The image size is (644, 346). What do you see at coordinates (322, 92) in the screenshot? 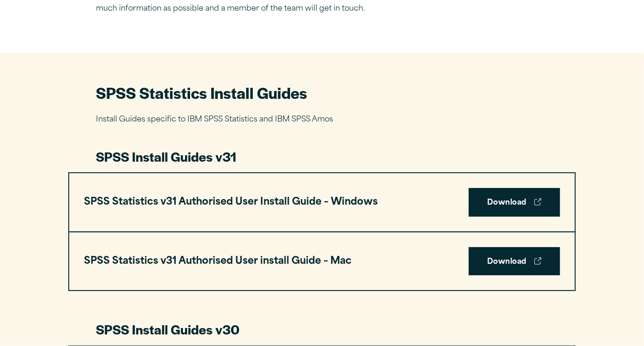
I see `h2: SPSS Statistics Install Guides` at bounding box center [322, 92].